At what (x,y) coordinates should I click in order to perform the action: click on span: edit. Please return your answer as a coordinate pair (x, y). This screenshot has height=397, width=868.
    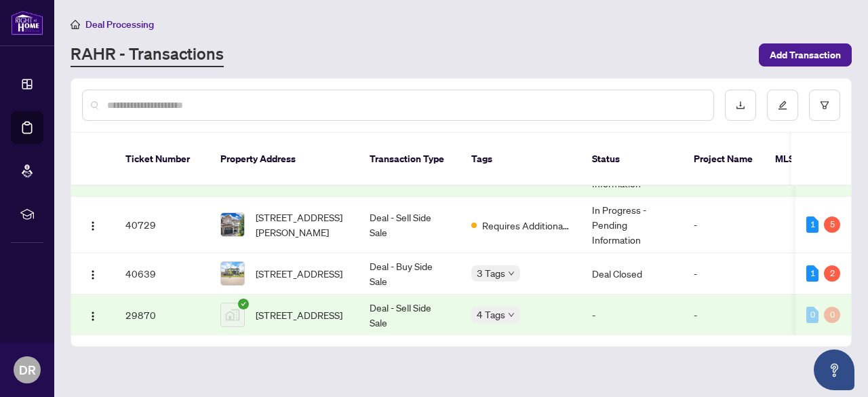
    Looking at the image, I should click on (782, 105).